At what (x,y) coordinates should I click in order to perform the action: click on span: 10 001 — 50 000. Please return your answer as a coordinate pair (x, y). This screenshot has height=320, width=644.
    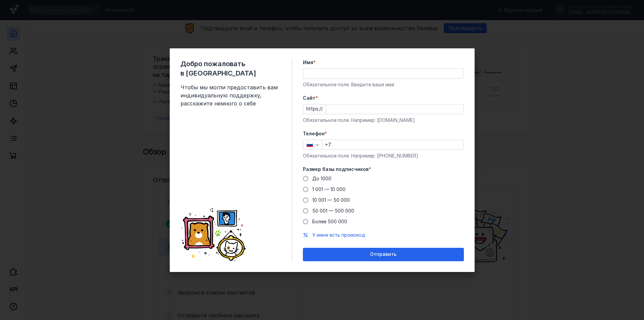
    Looking at the image, I should click on (331, 200).